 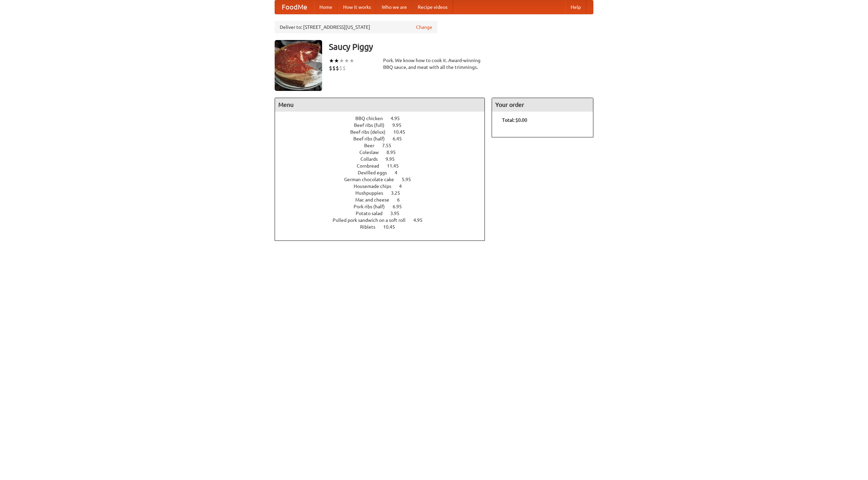 I want to click on a: Cornbread 11.45, so click(x=383, y=166).